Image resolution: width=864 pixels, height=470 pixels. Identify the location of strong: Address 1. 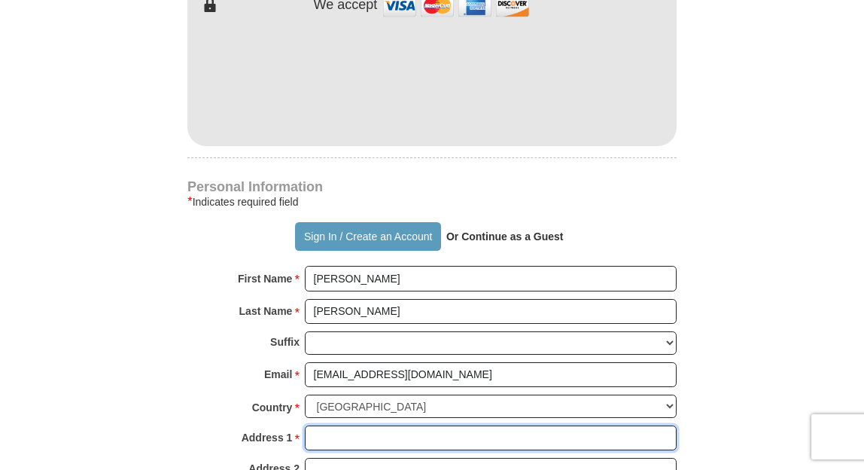
(267, 437).